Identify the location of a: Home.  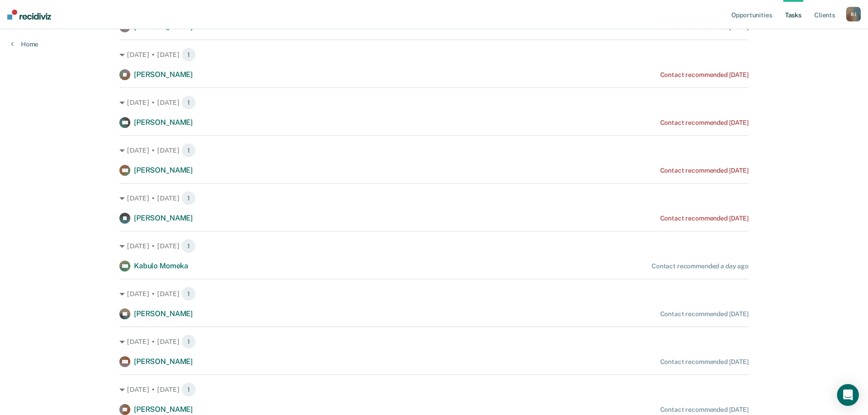
(25, 44).